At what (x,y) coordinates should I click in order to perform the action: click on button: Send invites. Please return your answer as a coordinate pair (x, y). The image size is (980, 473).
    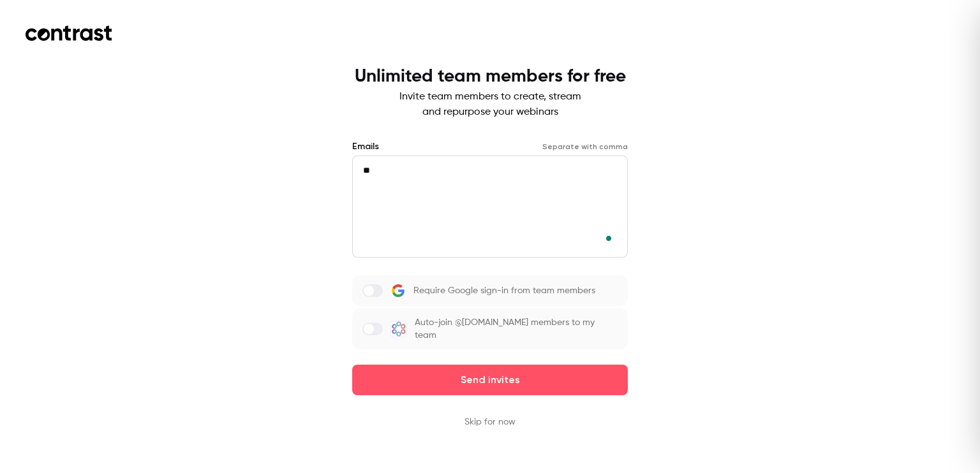
    Looking at the image, I should click on (490, 380).